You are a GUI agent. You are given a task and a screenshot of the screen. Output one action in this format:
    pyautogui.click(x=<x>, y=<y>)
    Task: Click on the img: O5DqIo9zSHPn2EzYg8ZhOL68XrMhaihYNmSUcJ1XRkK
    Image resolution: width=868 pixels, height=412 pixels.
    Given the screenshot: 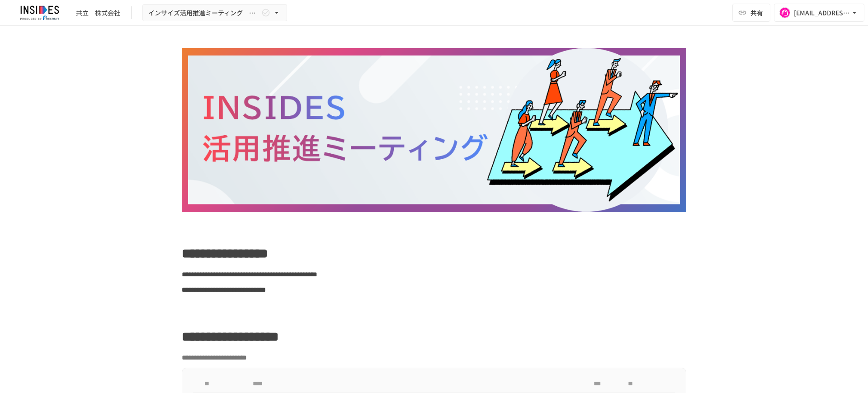 What is the action you would take?
    pyautogui.click(x=434, y=130)
    